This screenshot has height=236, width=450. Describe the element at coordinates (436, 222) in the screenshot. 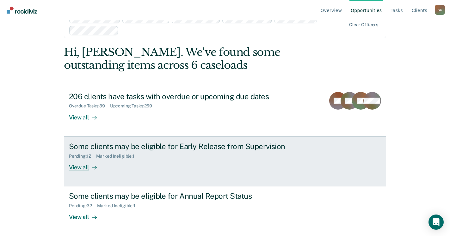

I see `div: Open Intercom Messenger` at that location.